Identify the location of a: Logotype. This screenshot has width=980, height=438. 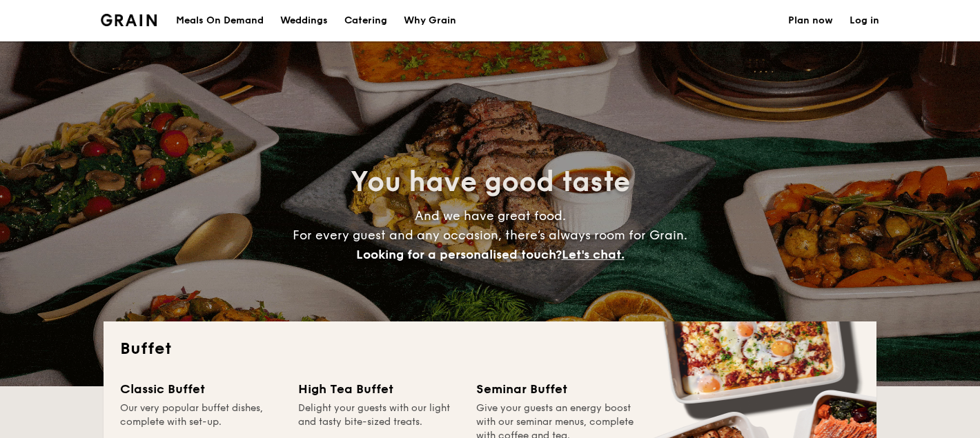
(128, 20).